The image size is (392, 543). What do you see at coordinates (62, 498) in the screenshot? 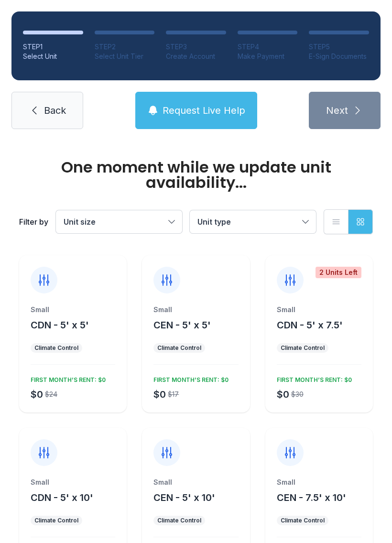
I see `span: CDN - 5' x 10'` at bounding box center [62, 498].